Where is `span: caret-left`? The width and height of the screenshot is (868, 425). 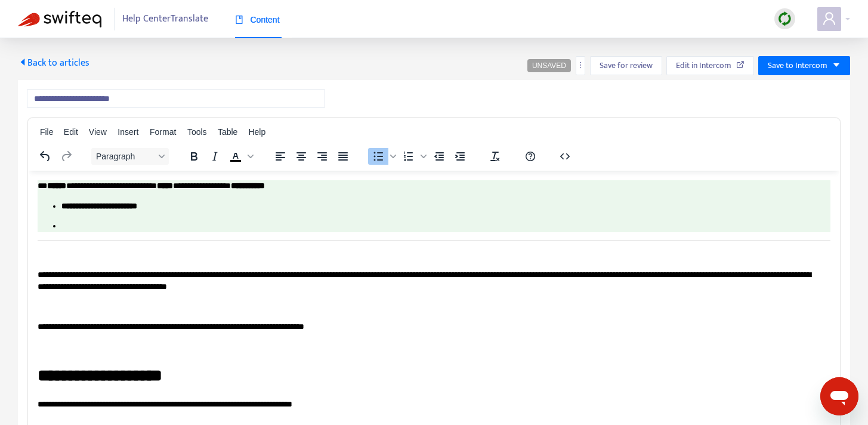 span: caret-left is located at coordinates (23, 62).